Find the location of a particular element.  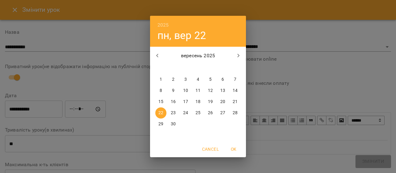

button: 29 is located at coordinates (161, 124).